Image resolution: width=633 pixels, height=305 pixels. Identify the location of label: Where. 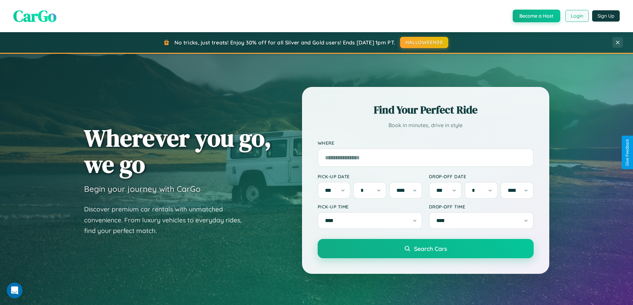
(426, 143).